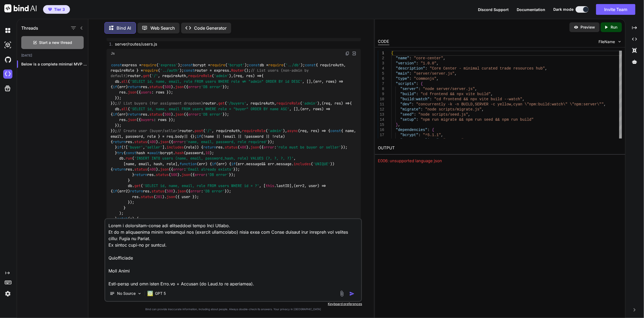 Image resolution: width=644 pixels, height=318 pixels. I want to click on span: 'Email already exists', so click(210, 169).